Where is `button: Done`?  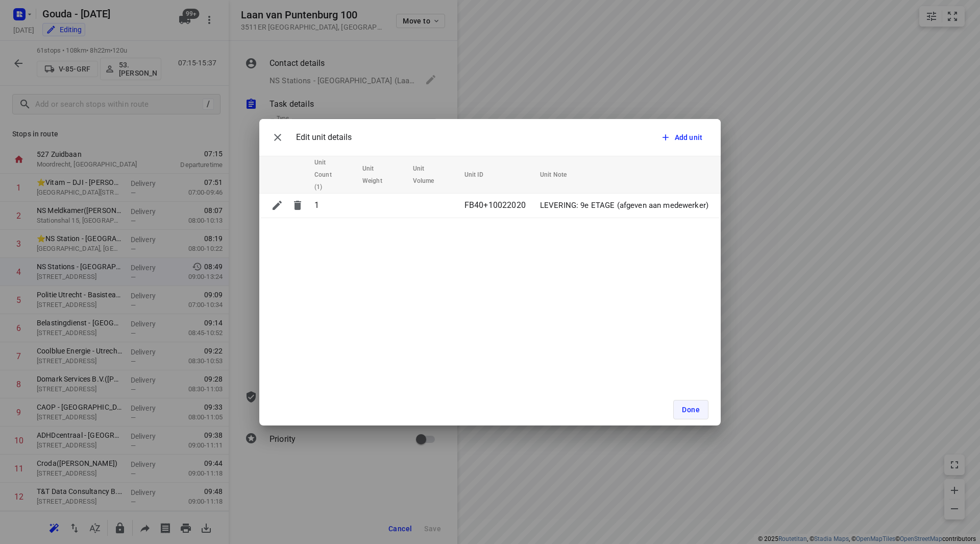 button: Done is located at coordinates (691, 410).